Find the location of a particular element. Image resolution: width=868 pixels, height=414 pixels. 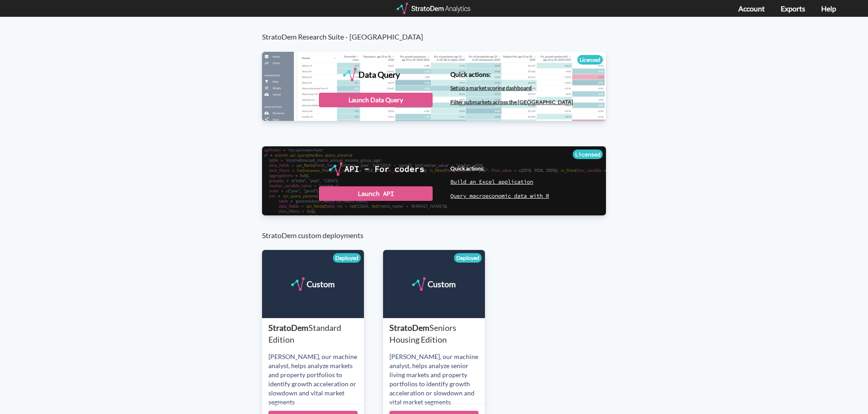

span: Standard Edition is located at coordinates (305, 334).